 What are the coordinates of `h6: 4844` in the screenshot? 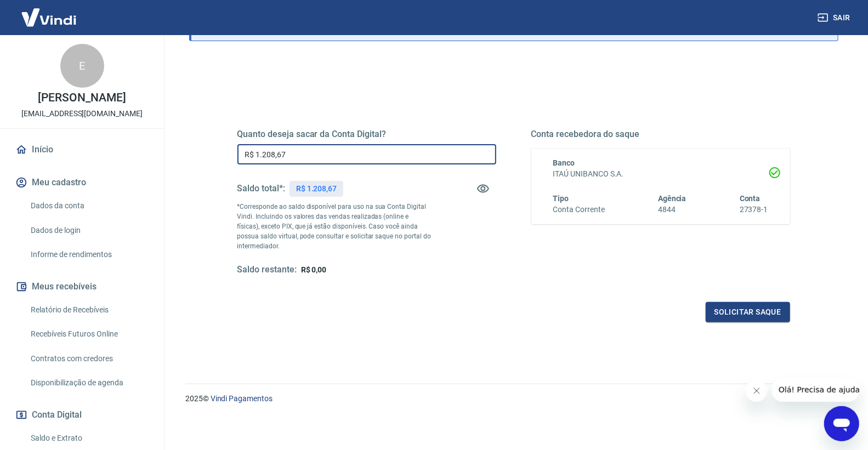 It's located at (672, 209).